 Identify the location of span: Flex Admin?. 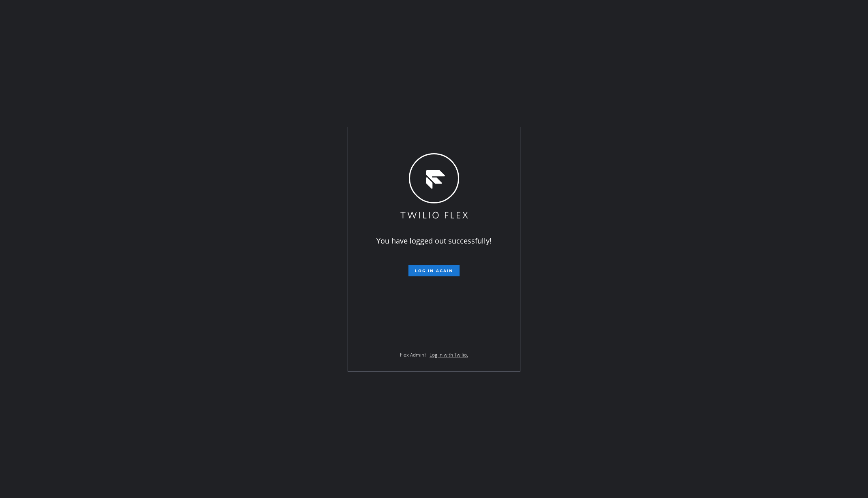
(413, 355).